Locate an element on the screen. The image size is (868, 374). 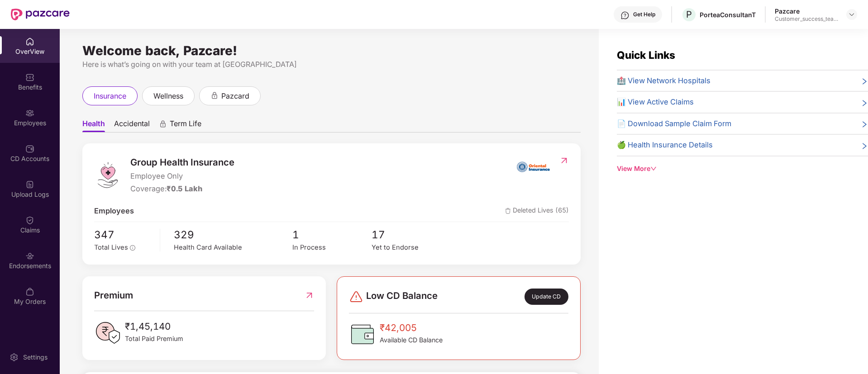
span: Premium is located at coordinates (113, 295).